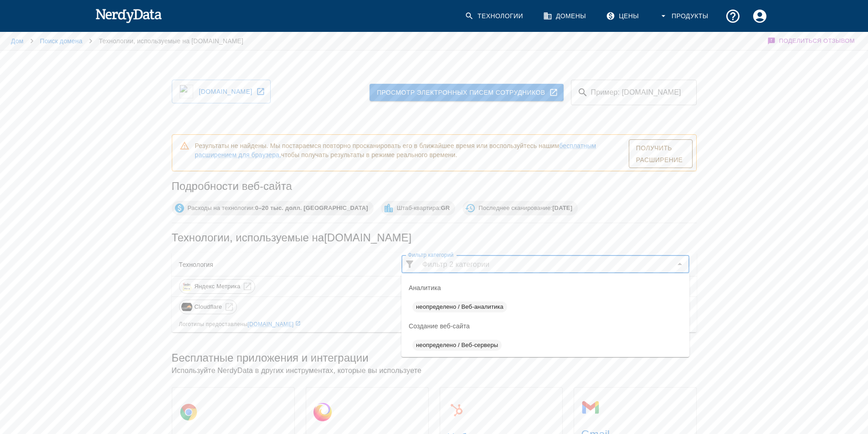 The height and width of the screenshot is (434, 868). What do you see at coordinates (17, 41) in the screenshot?
I see `font: Дом` at bounding box center [17, 41].